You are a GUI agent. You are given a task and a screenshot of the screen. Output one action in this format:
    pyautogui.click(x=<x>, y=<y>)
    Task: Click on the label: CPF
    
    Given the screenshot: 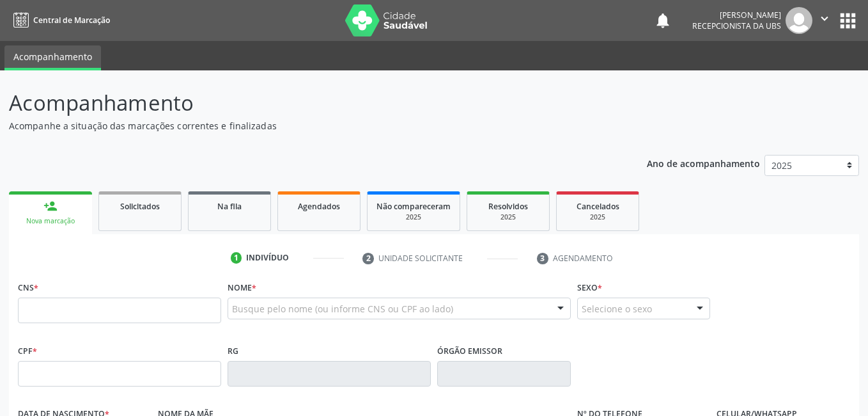 What is the action you would take?
    pyautogui.click(x=27, y=351)
    